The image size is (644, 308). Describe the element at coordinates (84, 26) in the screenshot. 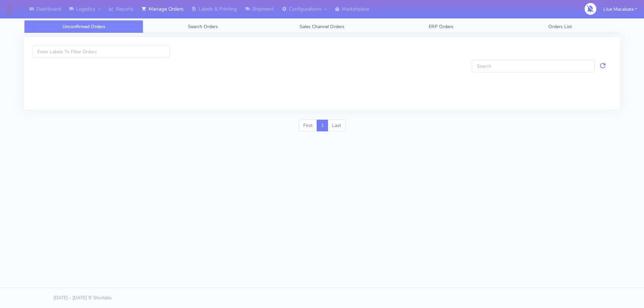

I see `span: Unconfirmed Orders` at that location.